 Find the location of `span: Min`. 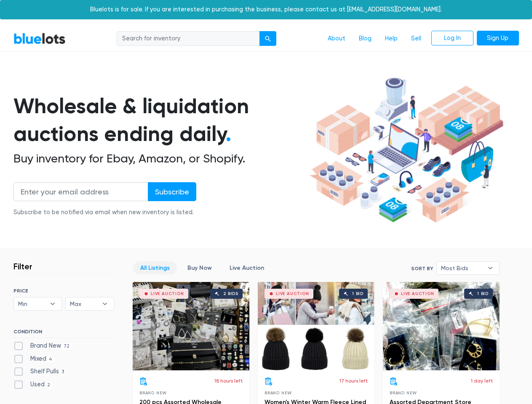

span: Min is located at coordinates (32, 304).